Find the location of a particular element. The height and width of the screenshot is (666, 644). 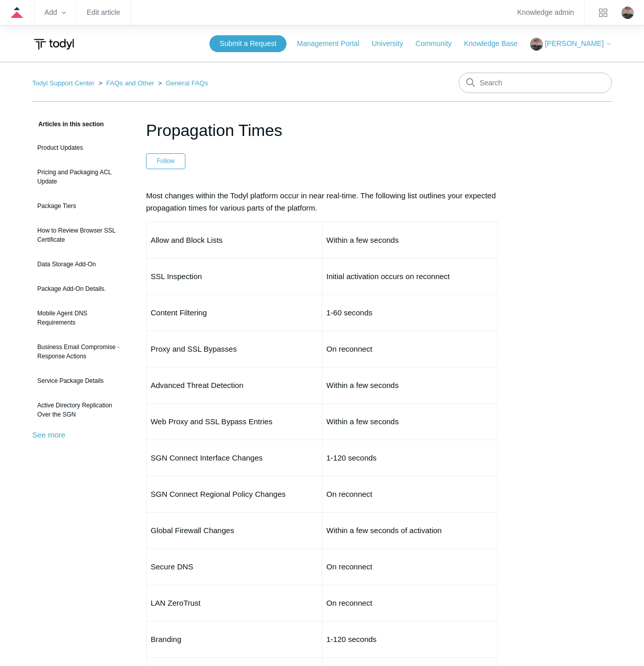

p: LAN ZeroTrust is located at coordinates (234, 603).